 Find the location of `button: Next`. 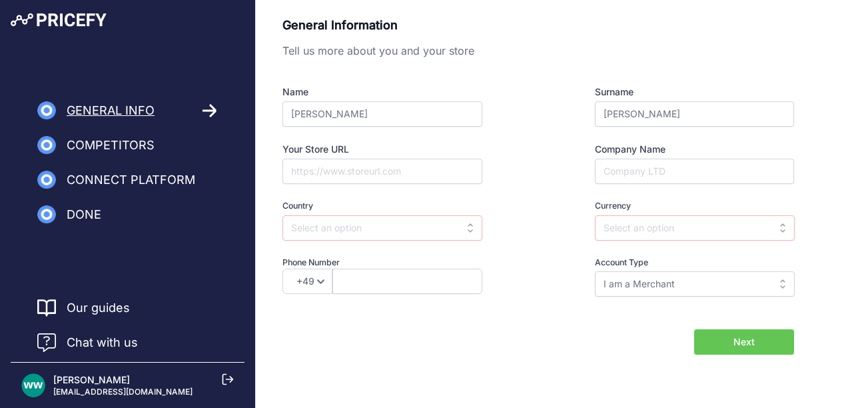

button: Next is located at coordinates (743, 342).